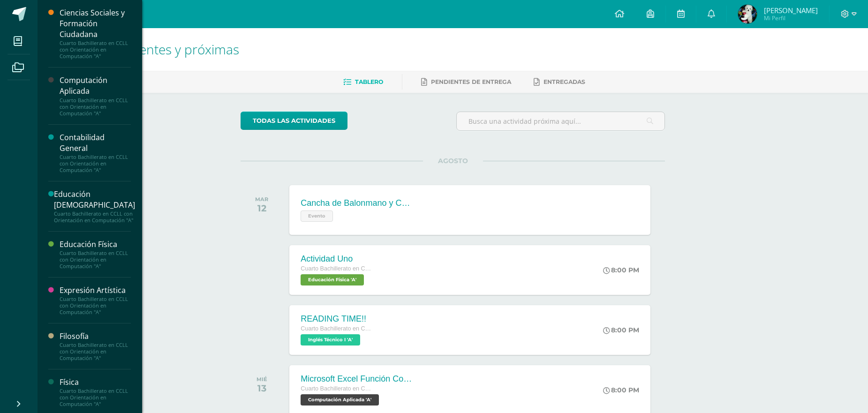 Image resolution: width=868 pixels, height=413 pixels. Describe the element at coordinates (95, 383) in the screenshot. I see `div: Física` at that location.